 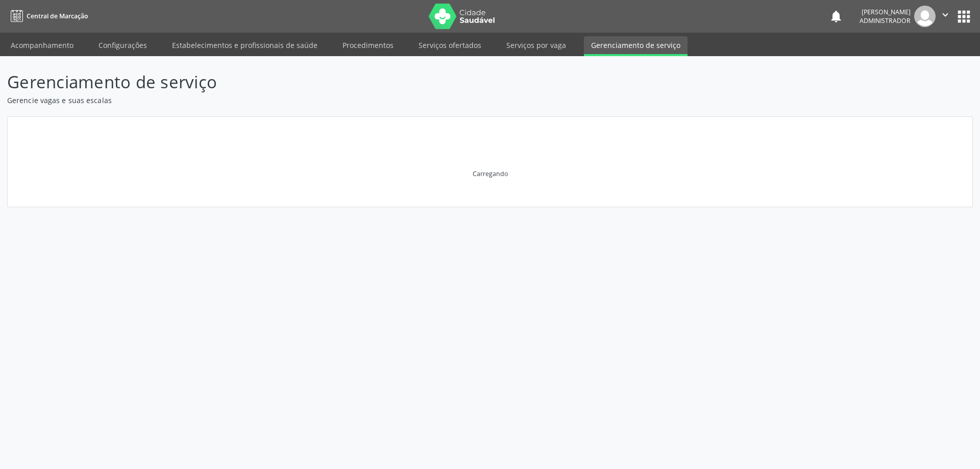 I want to click on a: Procedimentos, so click(x=368, y=45).